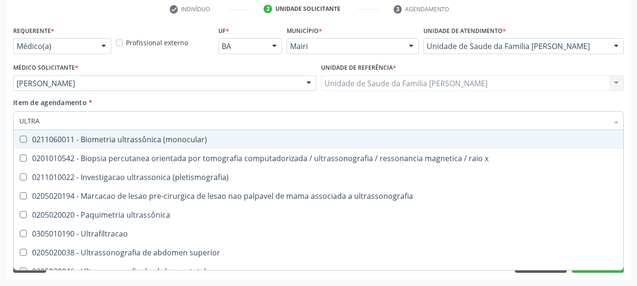 This screenshot has height=286, width=637. What do you see at coordinates (50, 102) in the screenshot?
I see `span: Item de agendamento` at bounding box center [50, 102].